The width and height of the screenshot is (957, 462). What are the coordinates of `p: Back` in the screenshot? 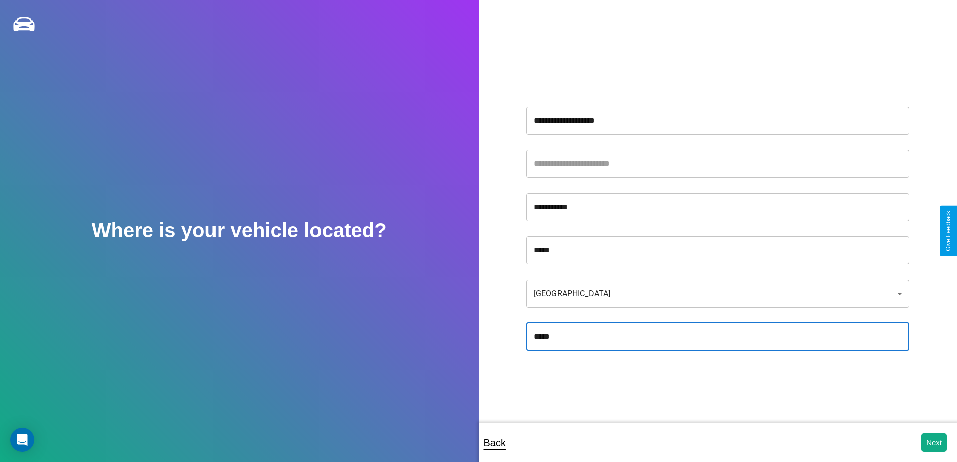 It's located at (495, 442).